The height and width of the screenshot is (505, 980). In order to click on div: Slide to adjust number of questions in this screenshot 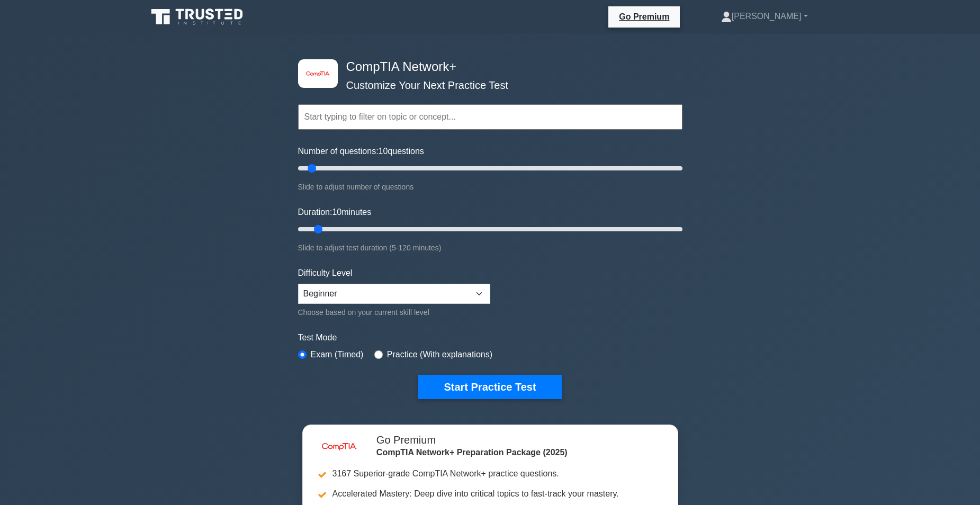, I will do `click(490, 187)`.